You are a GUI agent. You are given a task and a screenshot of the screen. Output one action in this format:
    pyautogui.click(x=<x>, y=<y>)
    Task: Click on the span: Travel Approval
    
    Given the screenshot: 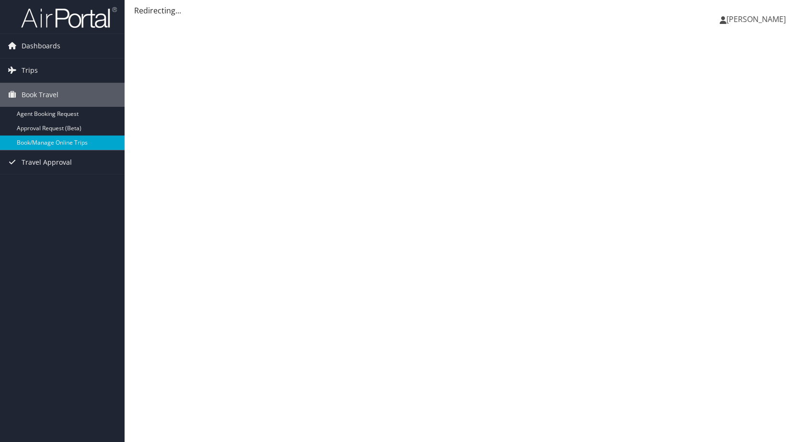 What is the action you would take?
    pyautogui.click(x=46, y=163)
    